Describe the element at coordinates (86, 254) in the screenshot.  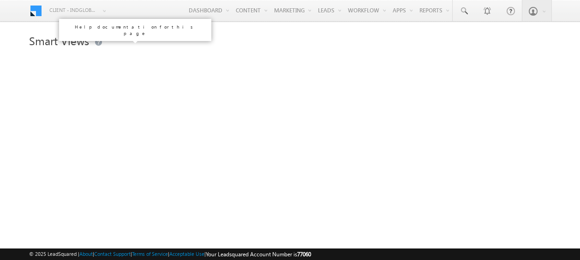
I see `a: About` at that location.